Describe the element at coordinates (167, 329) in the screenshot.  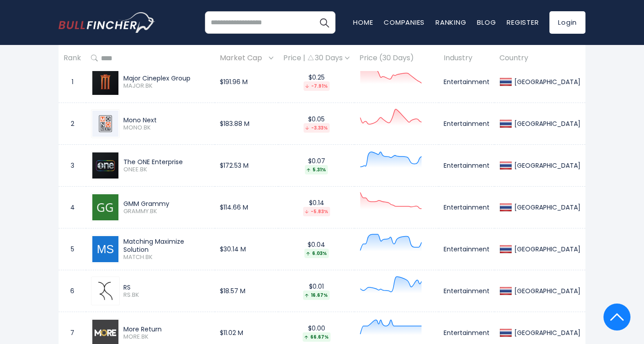
I see `div: More Return` at that location.